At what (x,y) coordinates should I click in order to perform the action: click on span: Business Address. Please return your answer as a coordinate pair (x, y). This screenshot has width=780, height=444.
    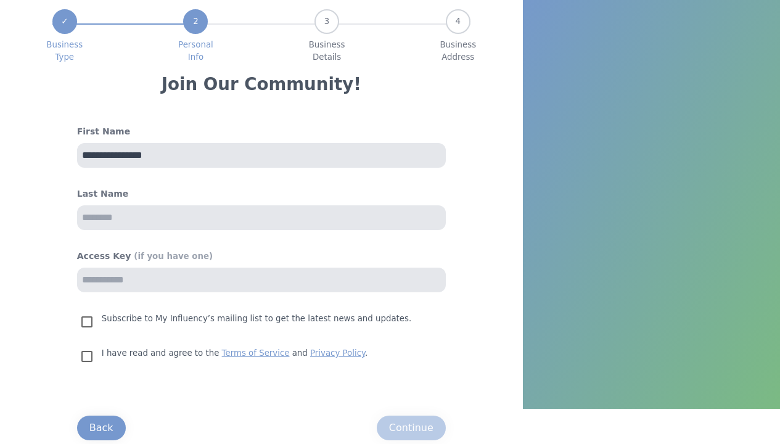
    Looking at the image, I should click on (457, 51).